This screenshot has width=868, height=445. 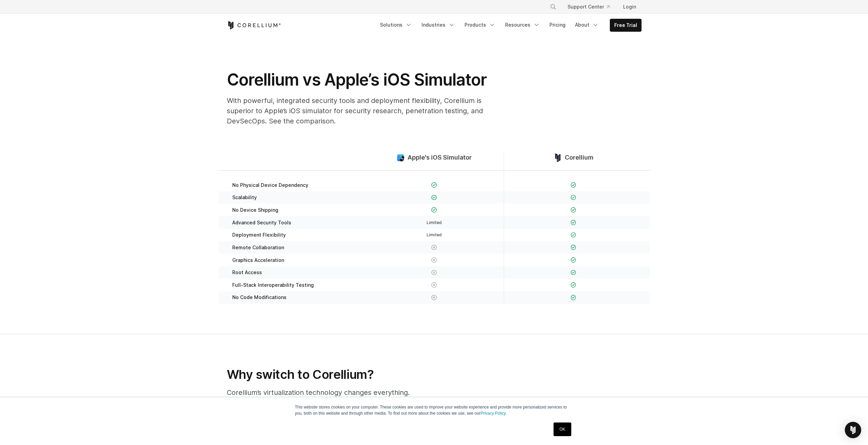 What do you see at coordinates (363, 374) in the screenshot?
I see `h2: Why switch to Corellium?` at bounding box center [363, 374].